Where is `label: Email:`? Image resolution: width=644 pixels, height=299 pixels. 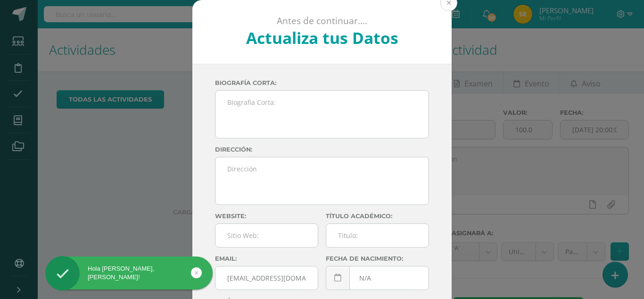 label: Email: is located at coordinates (266, 258).